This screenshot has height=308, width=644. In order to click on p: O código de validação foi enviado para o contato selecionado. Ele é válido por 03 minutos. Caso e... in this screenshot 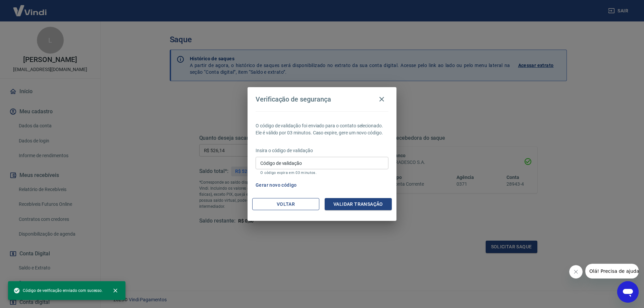, I will do `click(322, 129)`.